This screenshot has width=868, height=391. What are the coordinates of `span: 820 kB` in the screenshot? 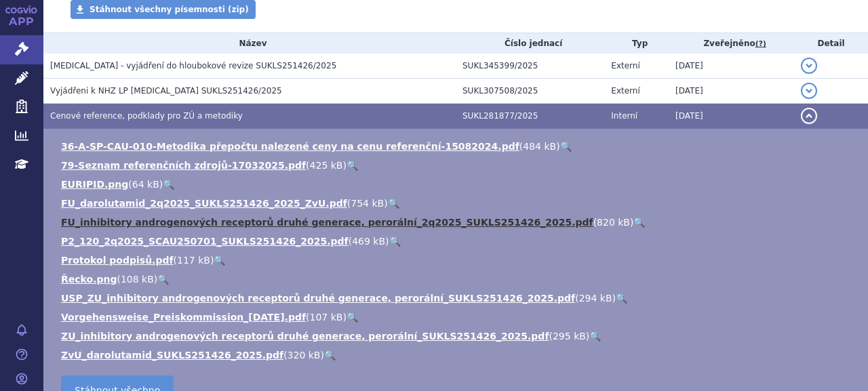 It's located at (613, 223).